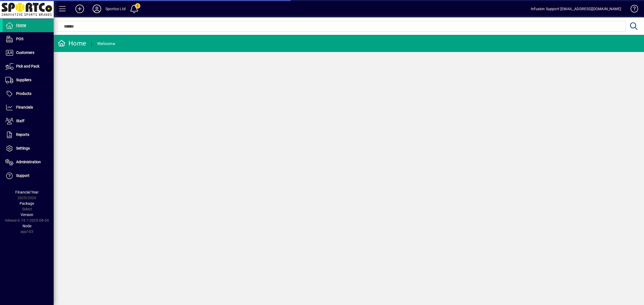 The width and height of the screenshot is (644, 305). I want to click on span: Financial Year, so click(27, 192).